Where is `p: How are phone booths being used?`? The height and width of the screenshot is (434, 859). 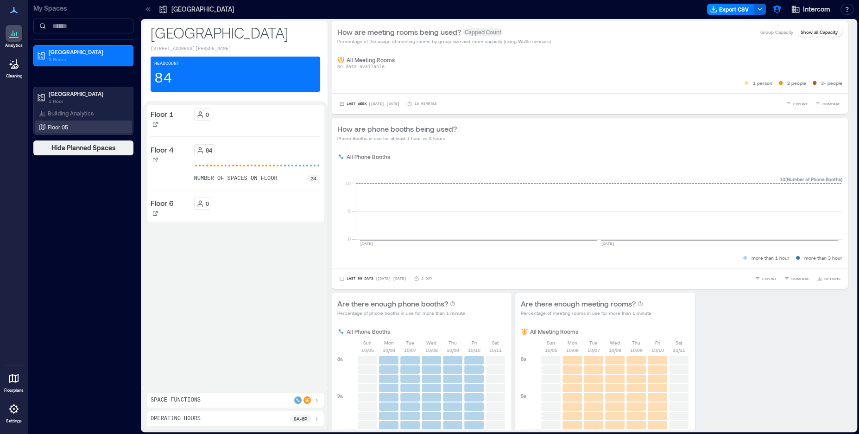
p: How are phone booths being used? is located at coordinates (397, 129).